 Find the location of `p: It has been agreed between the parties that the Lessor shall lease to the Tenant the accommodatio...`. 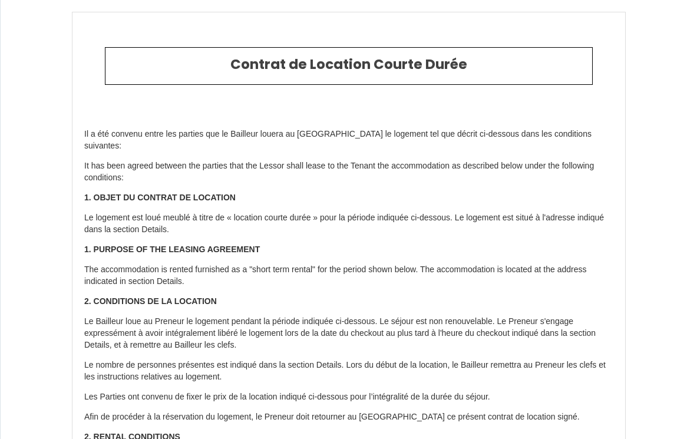

p: It has been agreed between the parties that the Lessor shall lease to the Tenant the accommodatio... is located at coordinates (349, 172).